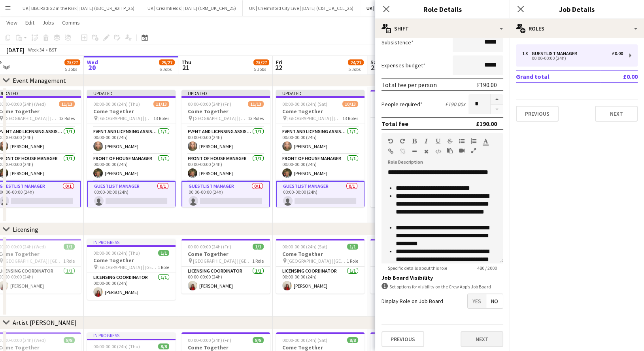 The height and width of the screenshot is (351, 644). What do you see at coordinates (258, 261) in the screenshot?
I see `span: 1 Role` at bounding box center [258, 261].